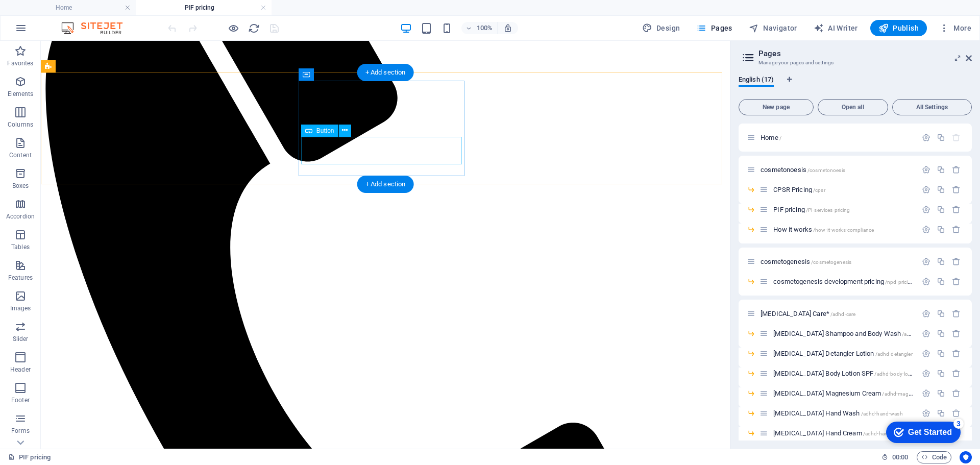 The height and width of the screenshot is (465, 980). Describe the element at coordinates (661, 28) in the screenshot. I see `span: Design` at that location.